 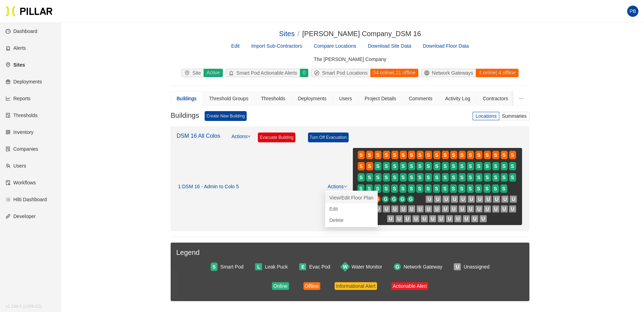 What do you see at coordinates (208, 187) in the screenshot?
I see `div: 1` at bounding box center [208, 187].